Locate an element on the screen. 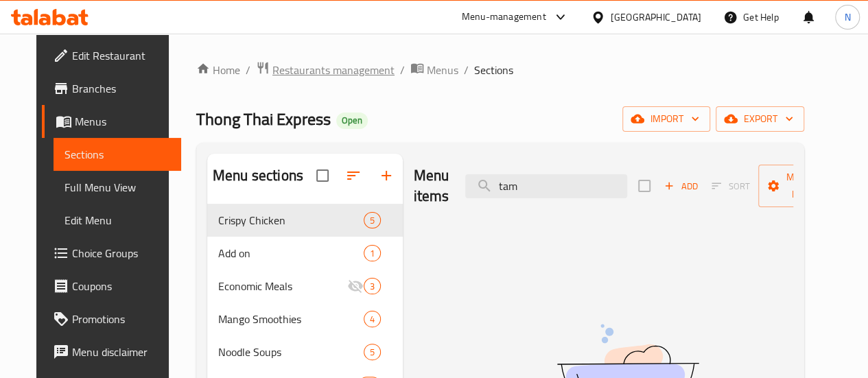 This screenshot has width=868, height=378. span: export is located at coordinates (760, 119).